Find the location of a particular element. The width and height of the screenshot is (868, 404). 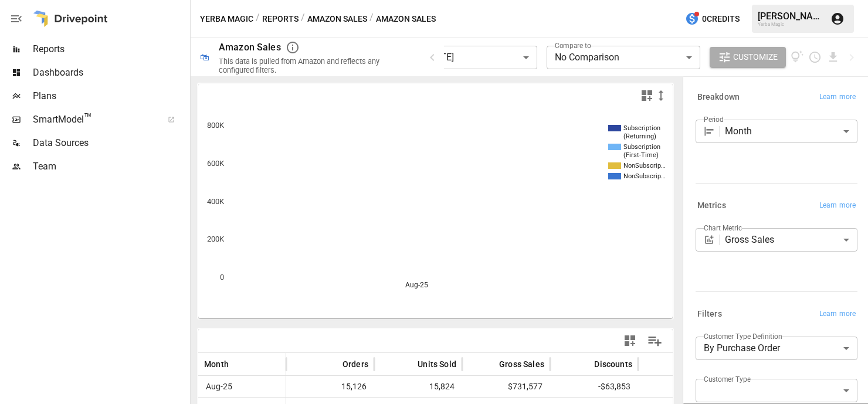

span: Units Sold is located at coordinates (437, 364).